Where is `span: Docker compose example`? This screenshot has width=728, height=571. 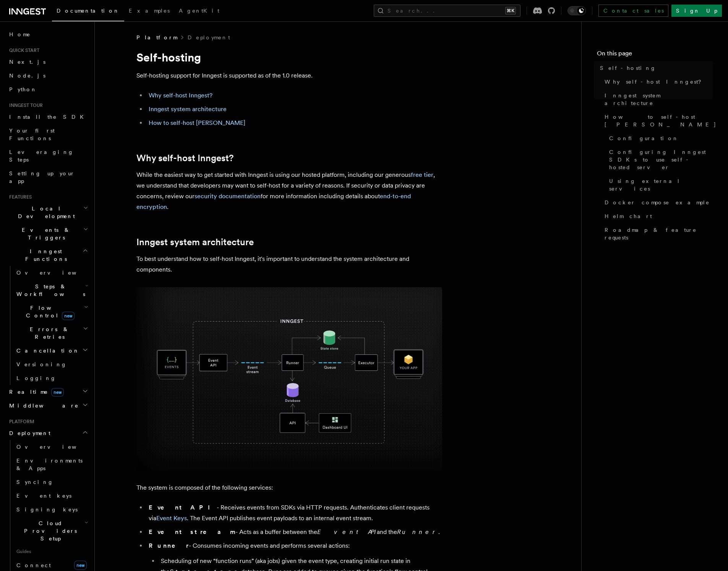
span: Docker compose example is located at coordinates (657, 203).